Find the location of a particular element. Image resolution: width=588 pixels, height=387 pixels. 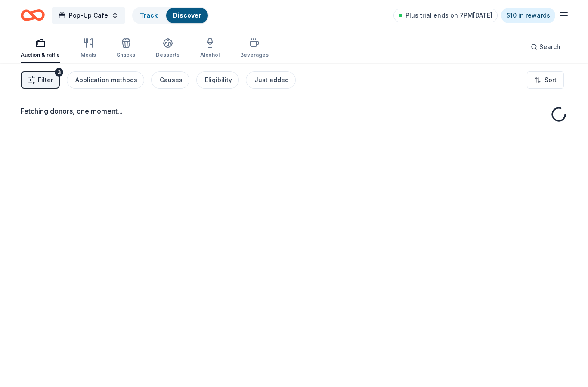

a: Discover is located at coordinates (187, 15).